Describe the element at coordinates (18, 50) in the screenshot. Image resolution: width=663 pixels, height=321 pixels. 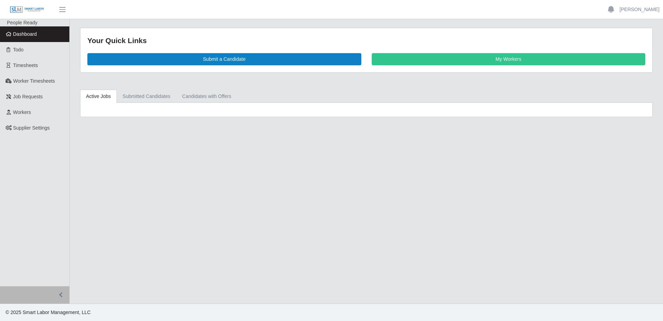
I see `span: Todo` at that location.